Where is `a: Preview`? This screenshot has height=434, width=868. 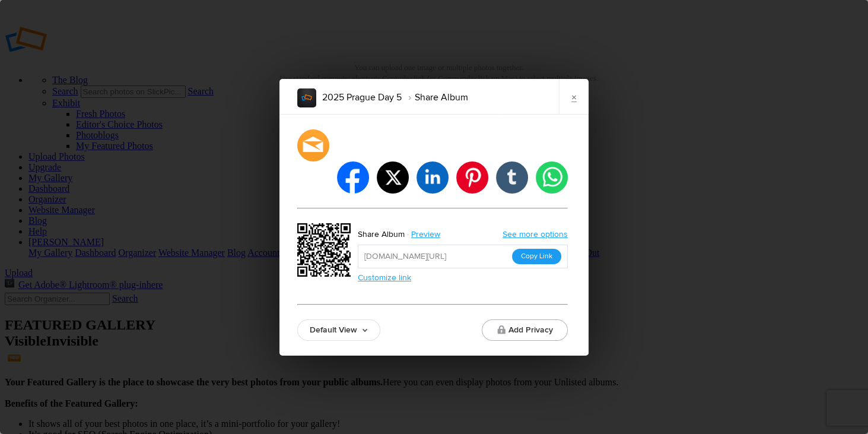
a: Preview is located at coordinates (427, 234).